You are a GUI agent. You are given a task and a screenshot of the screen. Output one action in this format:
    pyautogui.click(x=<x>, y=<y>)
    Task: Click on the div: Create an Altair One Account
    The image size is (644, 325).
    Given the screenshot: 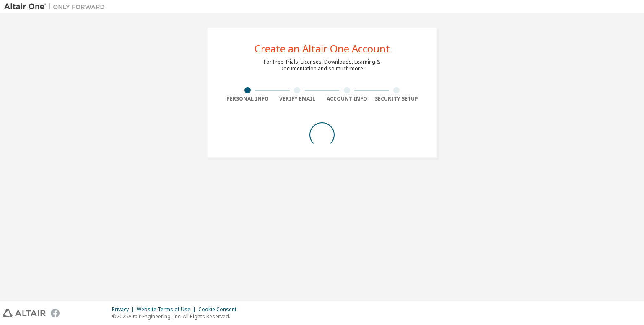 What is the action you would take?
    pyautogui.click(x=322, y=49)
    